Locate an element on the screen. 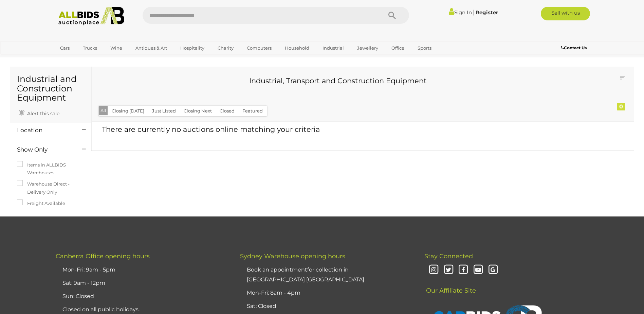 This screenshot has width=644, height=314. a: Cars is located at coordinates (65, 48).